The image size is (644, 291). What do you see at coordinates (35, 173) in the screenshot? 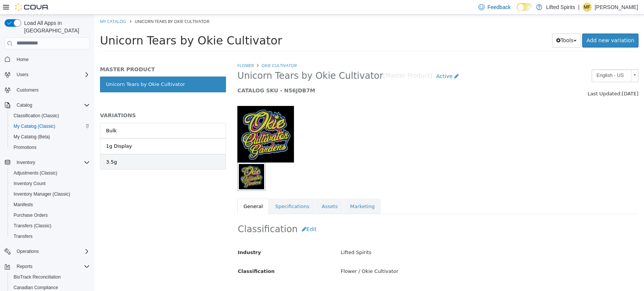
I see `a: Adjustments (Classic)` at bounding box center [35, 173].